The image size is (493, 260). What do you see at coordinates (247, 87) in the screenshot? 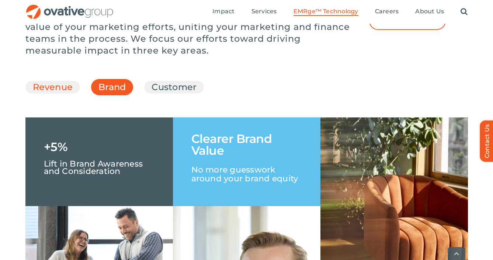
I see `ul: Post Filters` at bounding box center [247, 87].